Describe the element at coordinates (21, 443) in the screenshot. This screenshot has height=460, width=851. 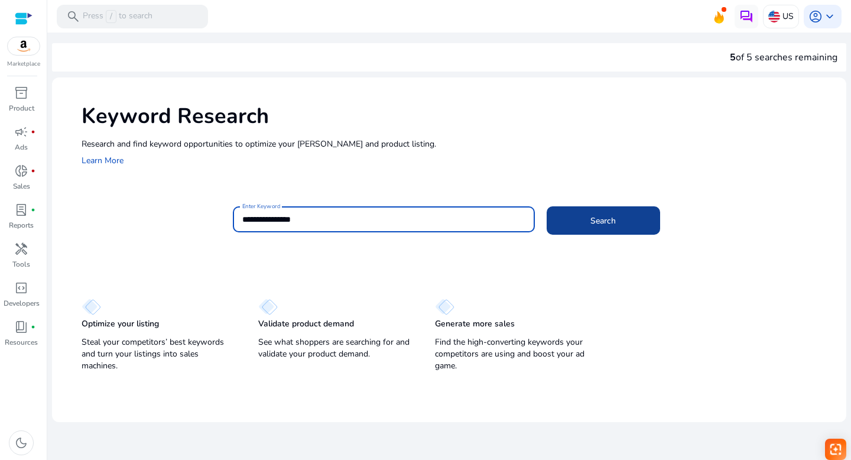
I see `span: dark_mode` at that location.